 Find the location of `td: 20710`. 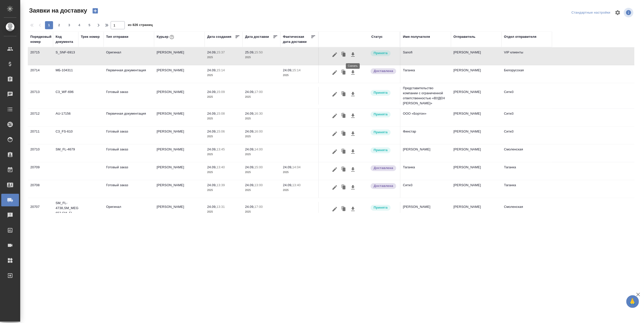

td: 20710 is located at coordinates (40, 154).